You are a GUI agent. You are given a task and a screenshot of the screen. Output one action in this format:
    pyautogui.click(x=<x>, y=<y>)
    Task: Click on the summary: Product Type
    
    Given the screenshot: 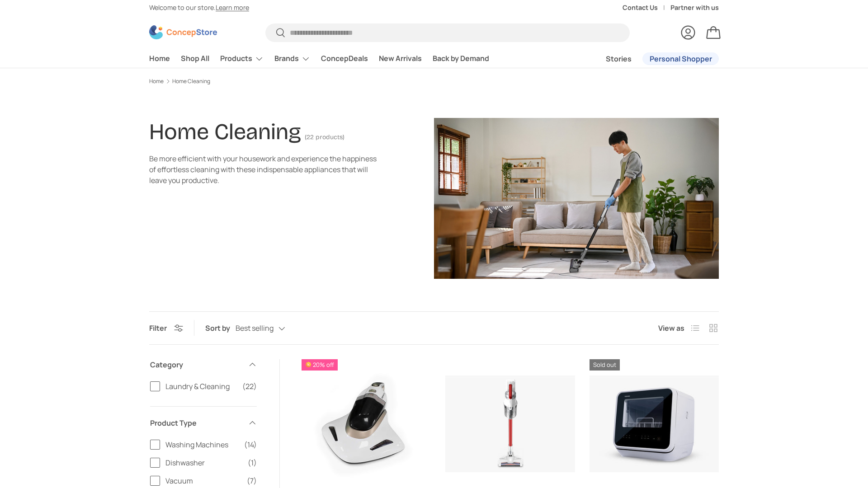 What is the action you would take?
    pyautogui.click(x=203, y=423)
    